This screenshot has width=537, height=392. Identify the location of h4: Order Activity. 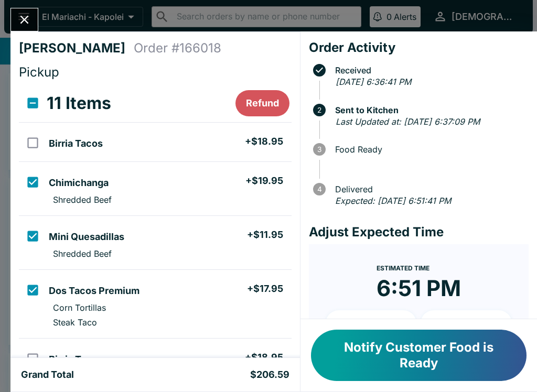
(418, 48).